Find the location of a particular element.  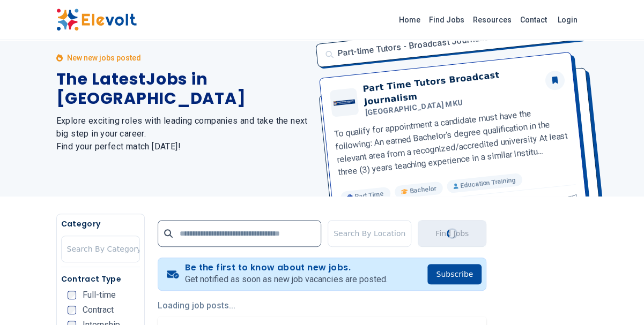

img: Elevolt is located at coordinates (96, 19).